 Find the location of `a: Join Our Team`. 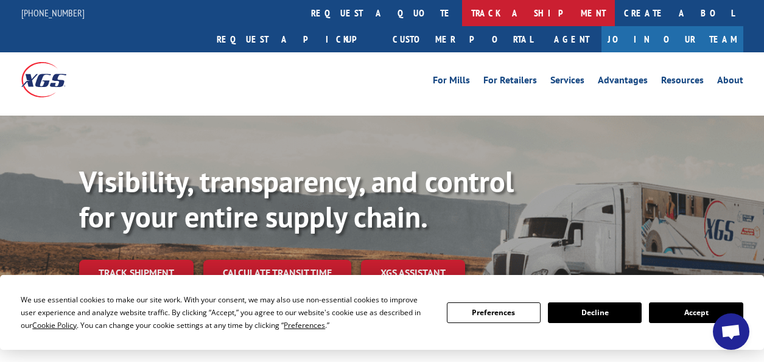

a: Join Our Team is located at coordinates (672, 39).